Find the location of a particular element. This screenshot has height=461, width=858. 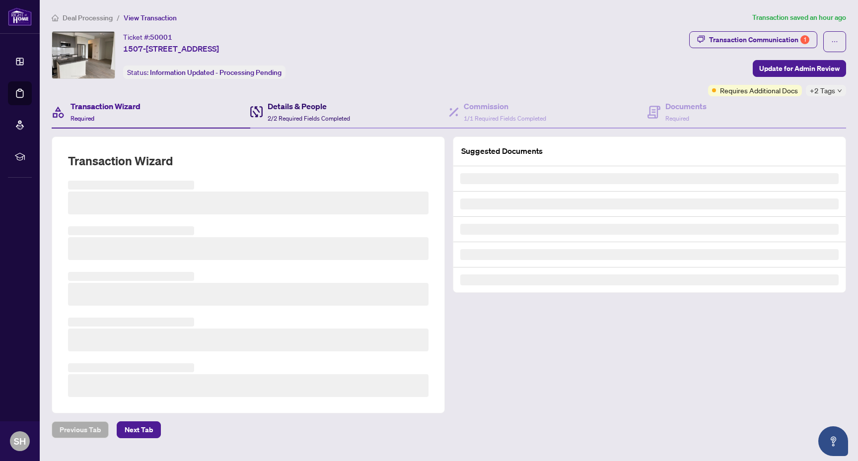

article: Transaction saved an hour ago is located at coordinates (799, 17).